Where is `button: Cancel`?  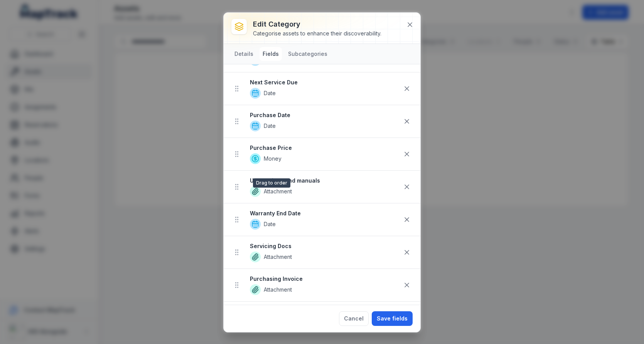
button: Cancel is located at coordinates (353, 319).